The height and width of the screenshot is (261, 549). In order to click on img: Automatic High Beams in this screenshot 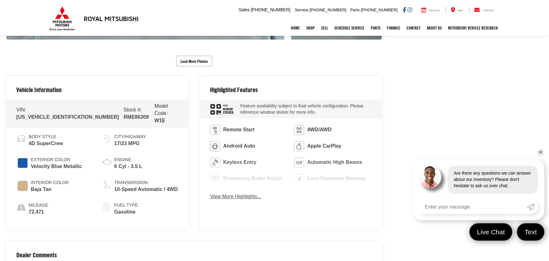, I will do `click(299, 163)`.